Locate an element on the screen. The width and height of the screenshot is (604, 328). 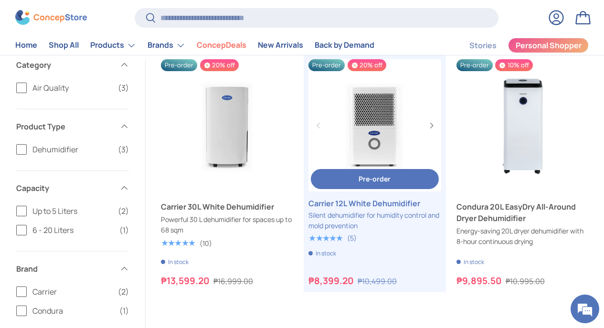
a: ConcepStore is located at coordinates (51, 18).